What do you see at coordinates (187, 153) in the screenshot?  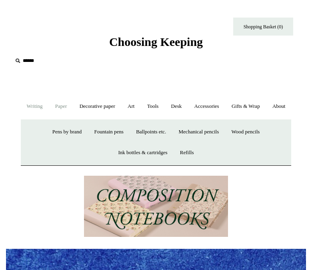 I see `a: Refills` at bounding box center [187, 153].